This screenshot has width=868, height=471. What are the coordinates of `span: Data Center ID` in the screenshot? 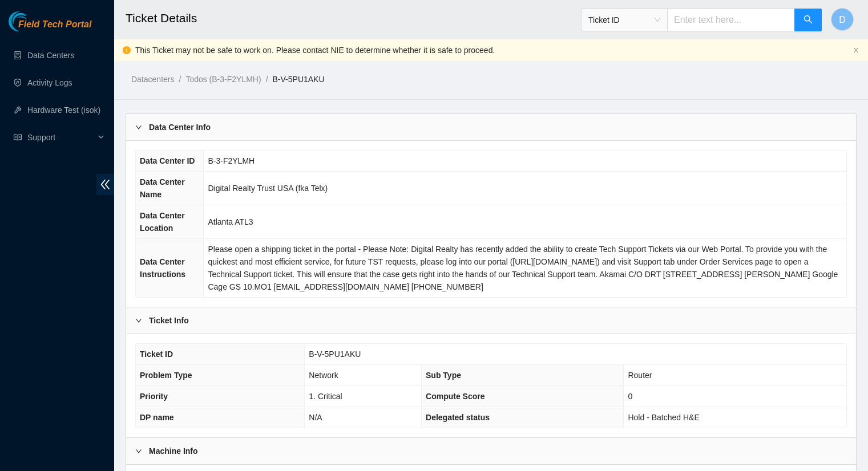 It's located at (167, 161).